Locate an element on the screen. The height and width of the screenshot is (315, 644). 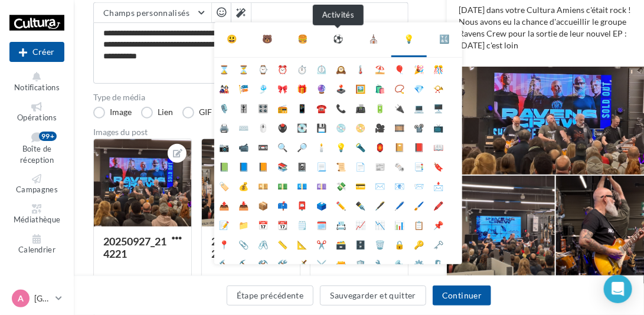
button: Sauvegarder et quitter is located at coordinates (373, 296).